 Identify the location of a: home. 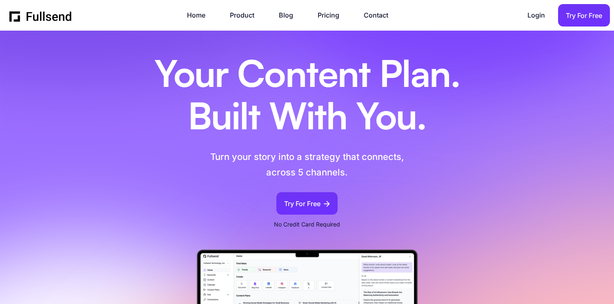
(41, 16).